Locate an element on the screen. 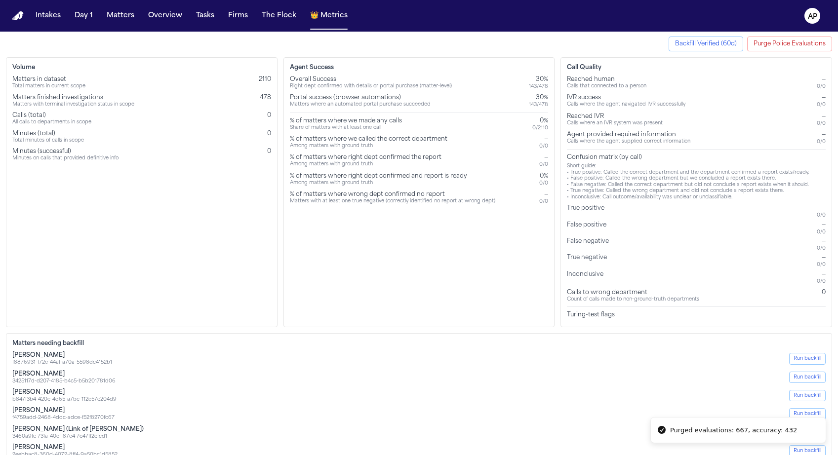  div: Calls that connected to a person is located at coordinates (606, 86).